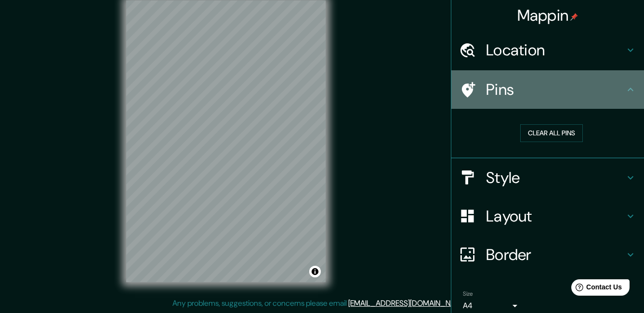 The image size is (644, 313). Describe the element at coordinates (555, 178) in the screenshot. I see `h4: Style` at that location.